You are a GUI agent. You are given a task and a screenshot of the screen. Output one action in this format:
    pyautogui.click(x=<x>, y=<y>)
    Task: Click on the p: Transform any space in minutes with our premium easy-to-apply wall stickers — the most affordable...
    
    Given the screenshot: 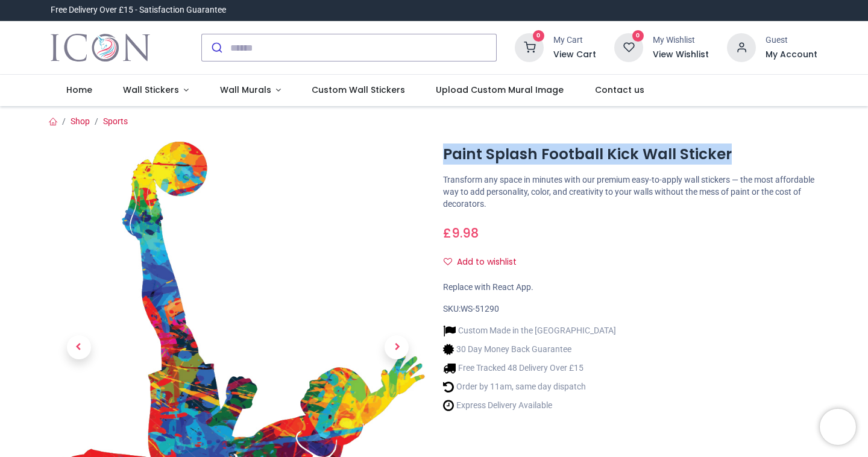 What is the action you would take?
    pyautogui.click(x=630, y=192)
    